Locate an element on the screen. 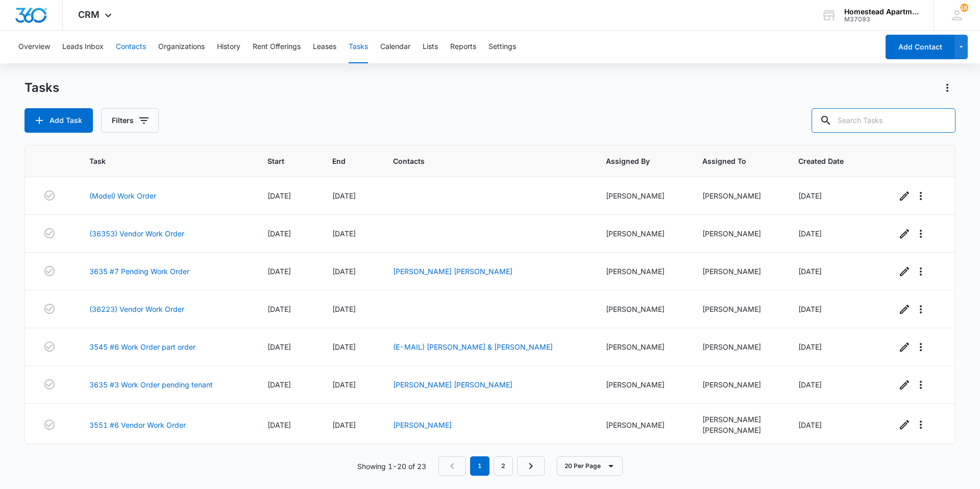  h1: Tasks is located at coordinates (42, 88).